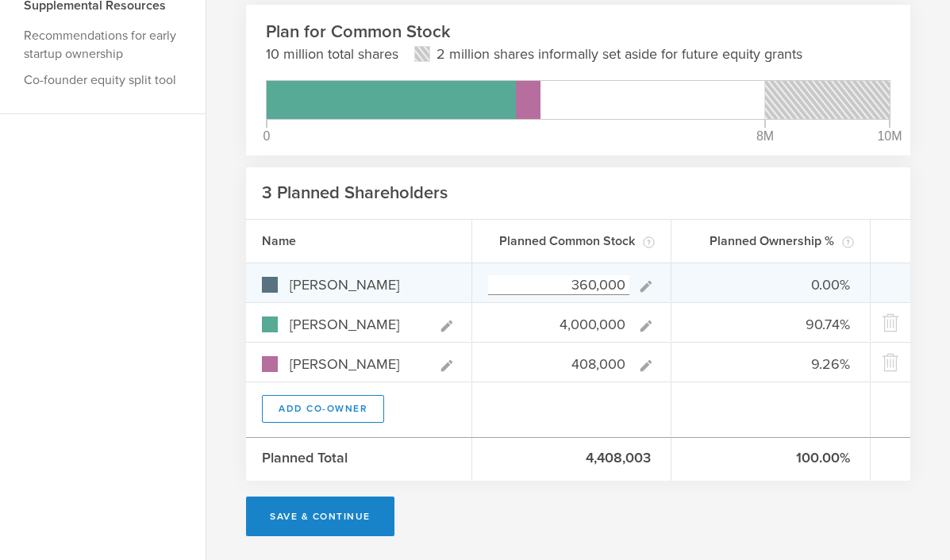 The height and width of the screenshot is (560, 950). Describe the element at coordinates (100, 80) in the screenshot. I see `a: Co-founder equity split tool` at that location.